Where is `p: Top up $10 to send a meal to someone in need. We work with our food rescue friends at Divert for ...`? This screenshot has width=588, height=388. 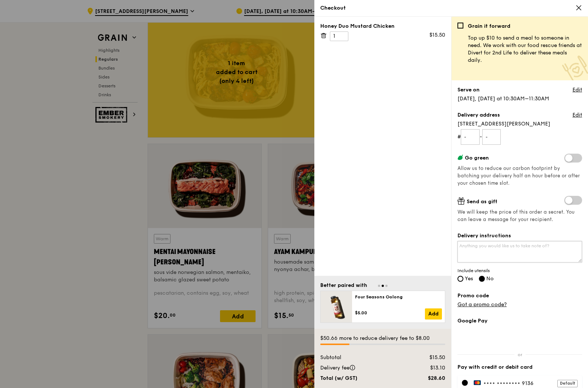
p: Top up $10 to send a meal to someone in need. We work with our food rescue friends at Divert for ... is located at coordinates (525, 49).